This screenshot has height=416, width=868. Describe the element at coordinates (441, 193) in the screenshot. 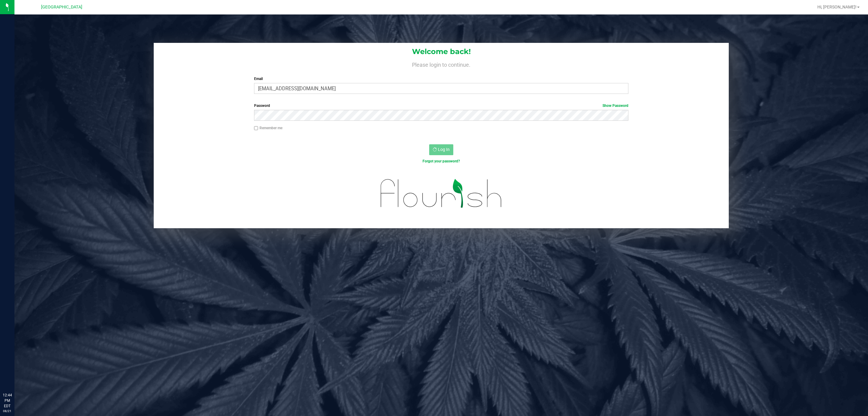

I see `img: flourish_logo.svg` at that location.